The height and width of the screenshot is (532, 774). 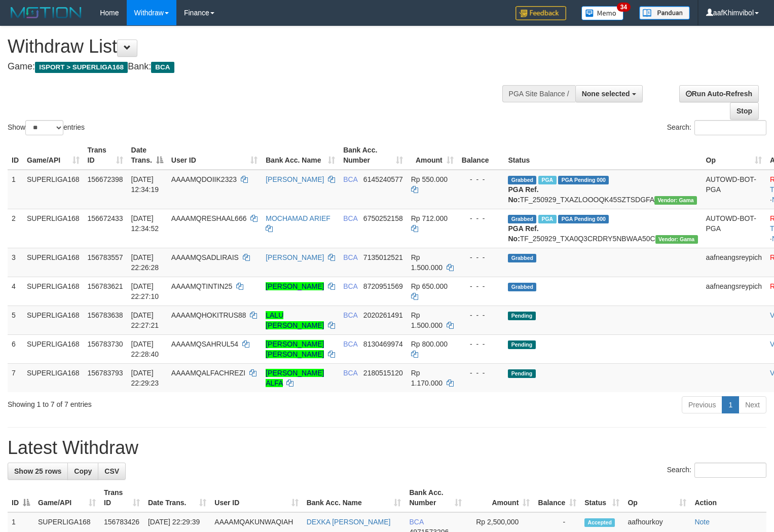 What do you see at coordinates (21, 497) in the screenshot?
I see `th: ID: activate to sort column descending` at bounding box center [21, 497].